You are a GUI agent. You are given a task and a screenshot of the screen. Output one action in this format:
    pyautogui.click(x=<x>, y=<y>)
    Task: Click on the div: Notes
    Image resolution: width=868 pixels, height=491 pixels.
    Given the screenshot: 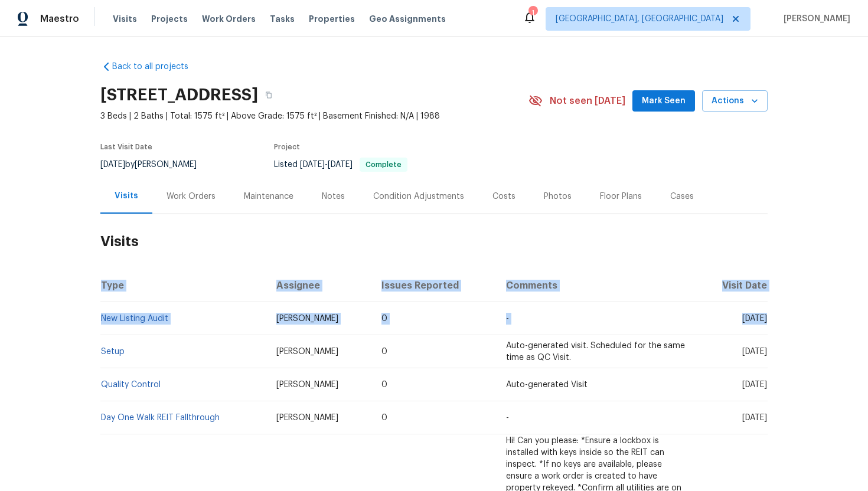 What is the action you would take?
    pyautogui.click(x=333, y=196)
    